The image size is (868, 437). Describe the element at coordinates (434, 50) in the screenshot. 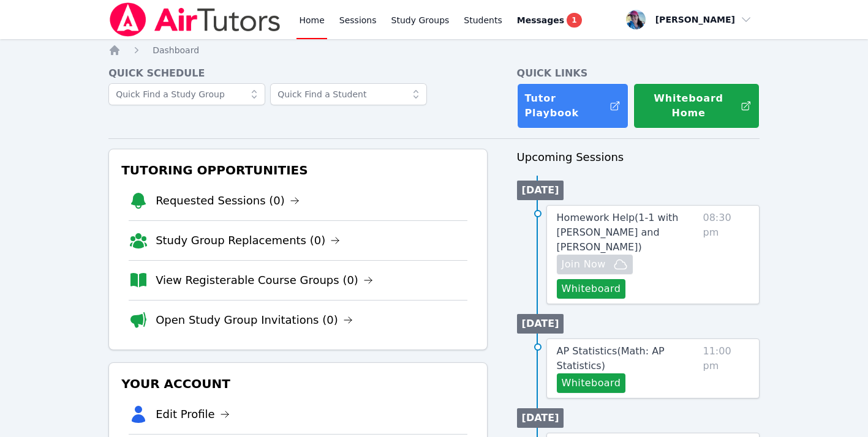

I see `nav: Breadcrumb` at that location.